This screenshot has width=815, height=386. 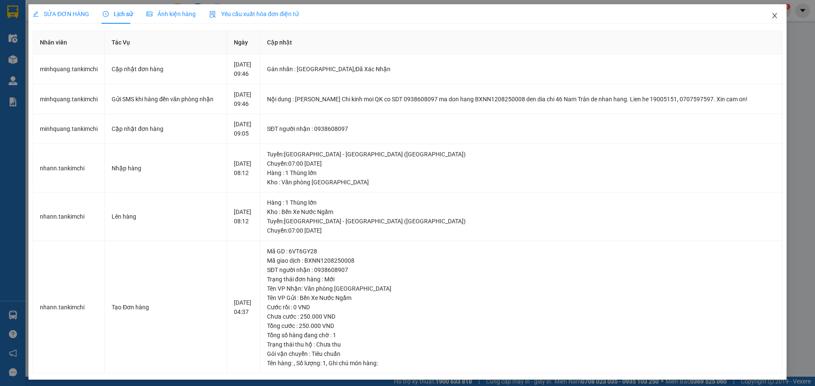 I want to click on span: 1, so click(x=324, y=364).